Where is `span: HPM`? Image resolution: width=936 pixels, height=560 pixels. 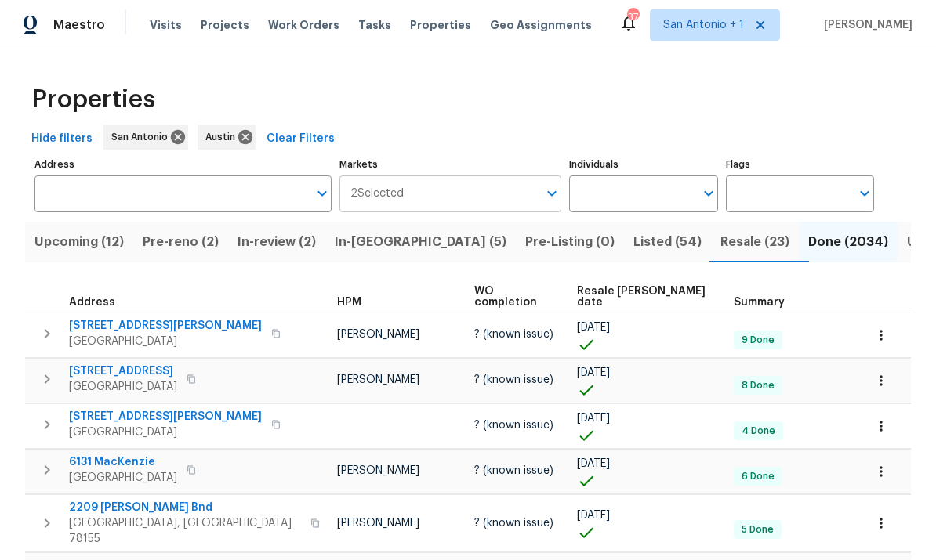 span: HPM is located at coordinates (349, 303).